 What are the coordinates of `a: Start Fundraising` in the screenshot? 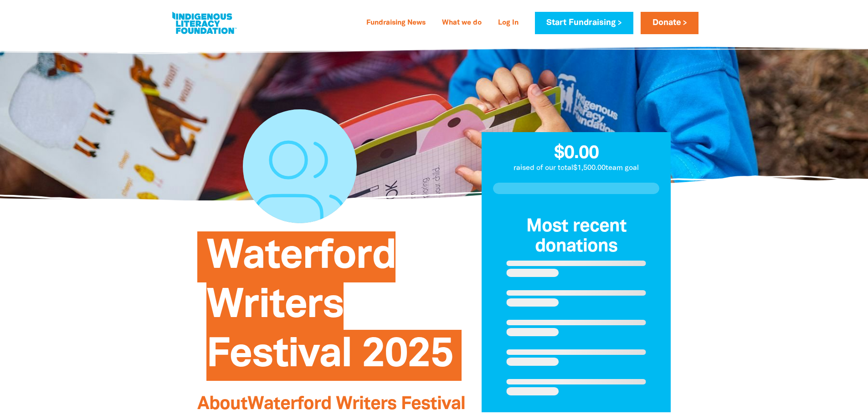 It's located at (585, 22).